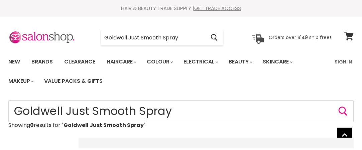 The height and width of the screenshot is (150, 362). Describe the element at coordinates (343, 62) in the screenshot. I see `a: Sign In` at that location.